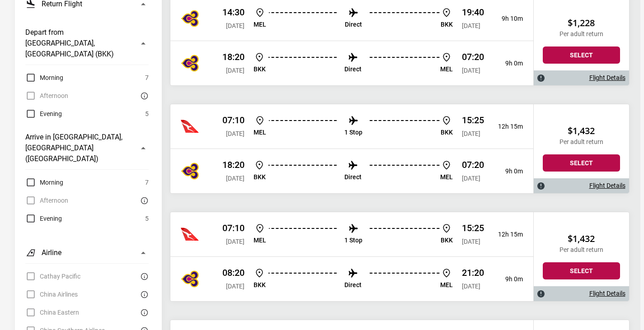  I want to click on p: 9h 10m, so click(507, 18).